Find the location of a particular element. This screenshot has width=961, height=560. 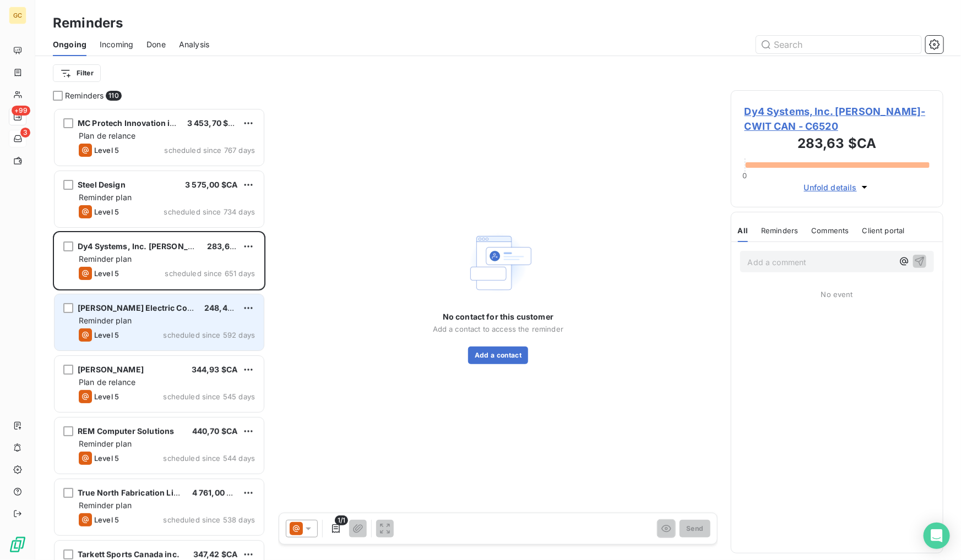

span: 0 is located at coordinates (745, 176).